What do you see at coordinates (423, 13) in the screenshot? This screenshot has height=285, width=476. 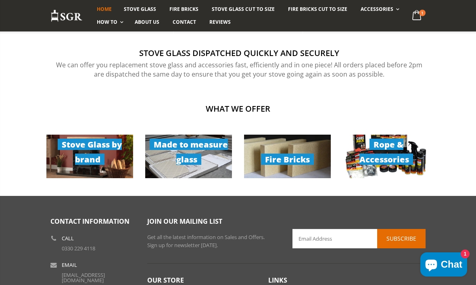 I see `span: 1` at bounding box center [423, 13].